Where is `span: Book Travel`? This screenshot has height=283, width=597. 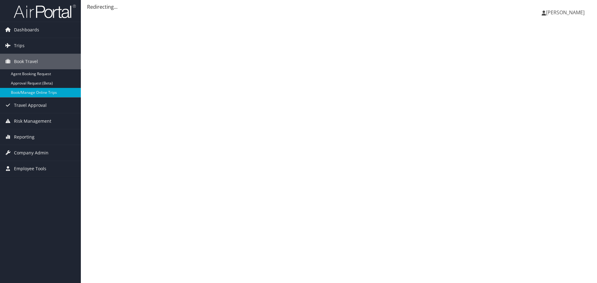
span: Book Travel is located at coordinates (26, 62).